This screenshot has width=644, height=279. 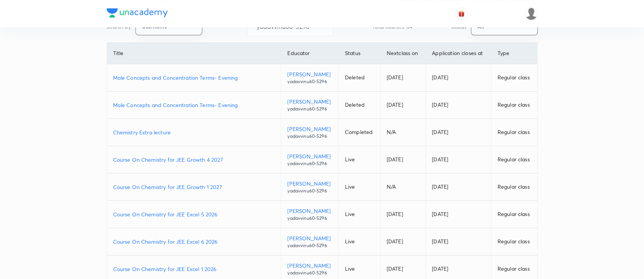 I want to click on th: Type, so click(x=514, y=53).